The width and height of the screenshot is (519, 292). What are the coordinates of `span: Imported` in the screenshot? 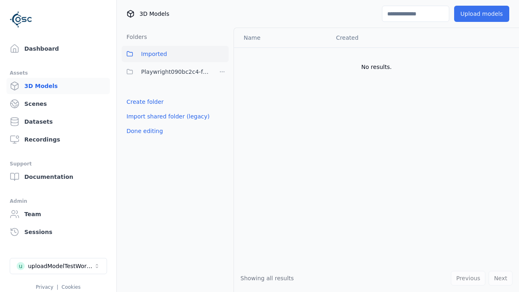 It's located at (154, 54).